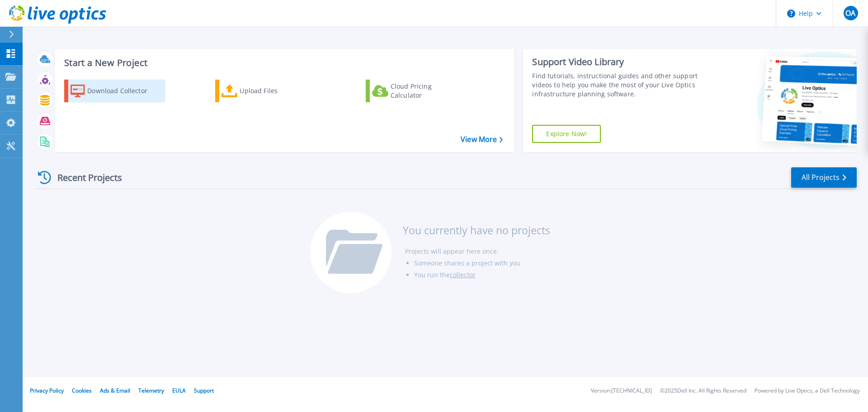 This screenshot has height=412, width=868. Describe the element at coordinates (82, 390) in the screenshot. I see `a: Cookies` at that location.